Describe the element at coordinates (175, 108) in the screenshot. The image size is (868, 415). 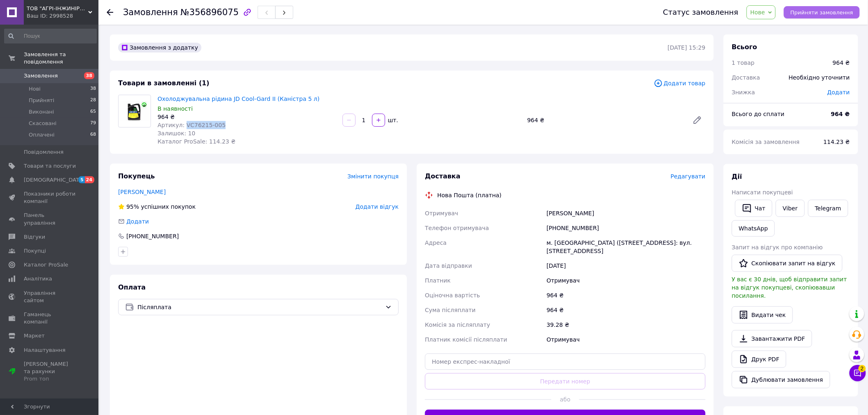
I see `span: В наявності` at that location.